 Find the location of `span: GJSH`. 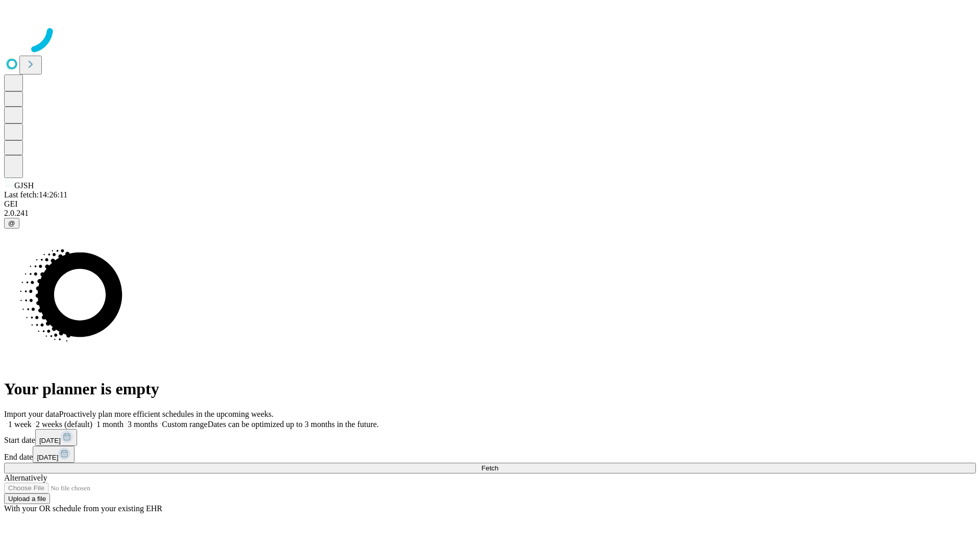

span: GJSH is located at coordinates (24, 185).